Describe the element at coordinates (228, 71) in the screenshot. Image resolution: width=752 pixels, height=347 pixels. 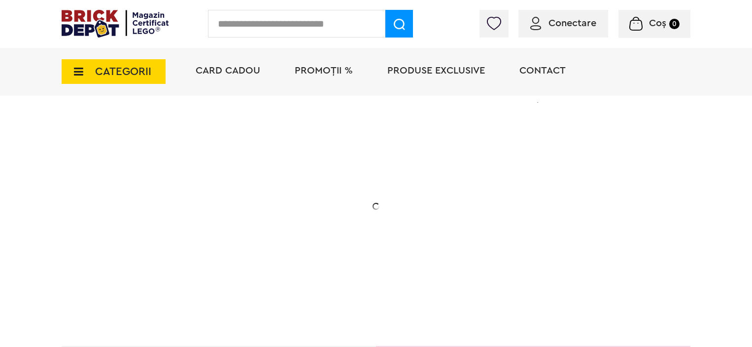
I see `a: Card Cadou` at that location.